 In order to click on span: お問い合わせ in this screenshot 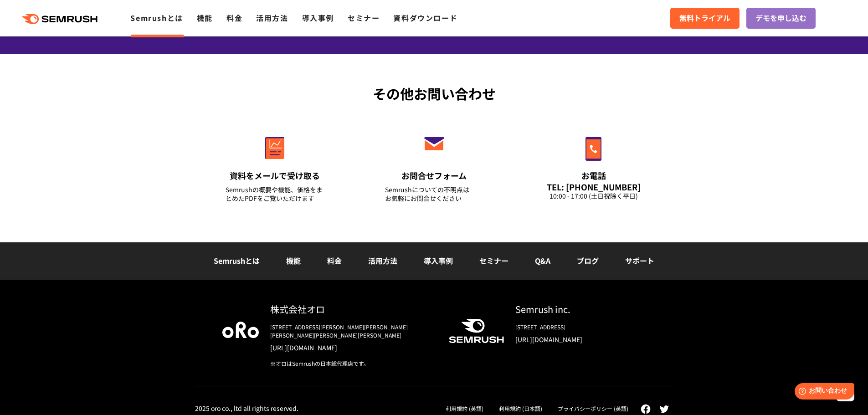, I will do `click(41, 11)`.